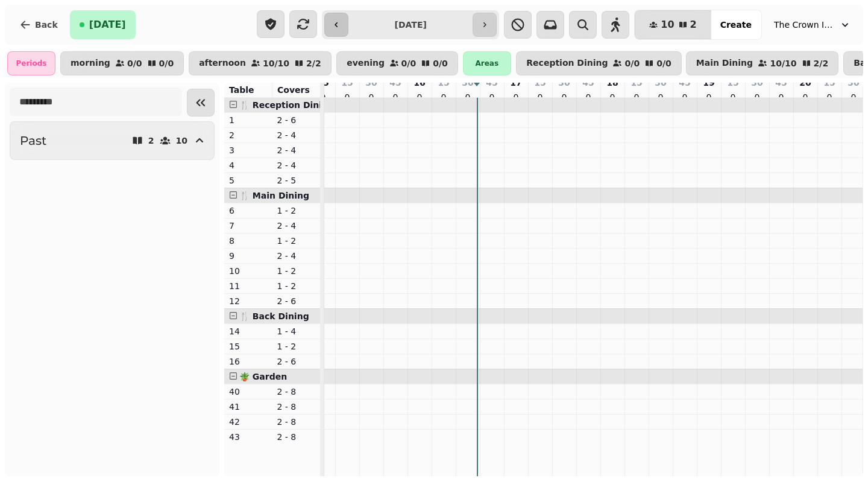 The width and height of the screenshot is (868, 481). What do you see at coordinates (242, 90) in the screenshot?
I see `span: Table` at bounding box center [242, 90].